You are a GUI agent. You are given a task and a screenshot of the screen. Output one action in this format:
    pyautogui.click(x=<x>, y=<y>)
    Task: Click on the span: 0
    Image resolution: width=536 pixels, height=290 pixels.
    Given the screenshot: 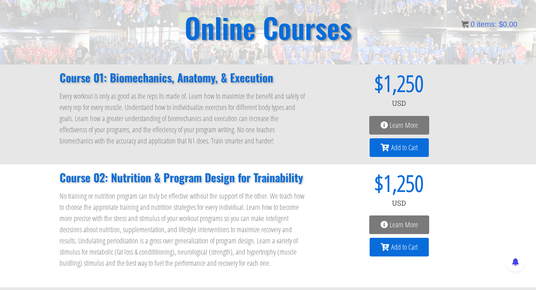 What is the action you would take?
    pyautogui.click(x=472, y=24)
    